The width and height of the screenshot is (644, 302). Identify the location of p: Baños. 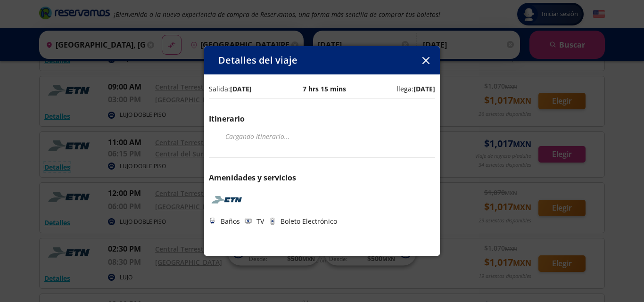
(230, 221).